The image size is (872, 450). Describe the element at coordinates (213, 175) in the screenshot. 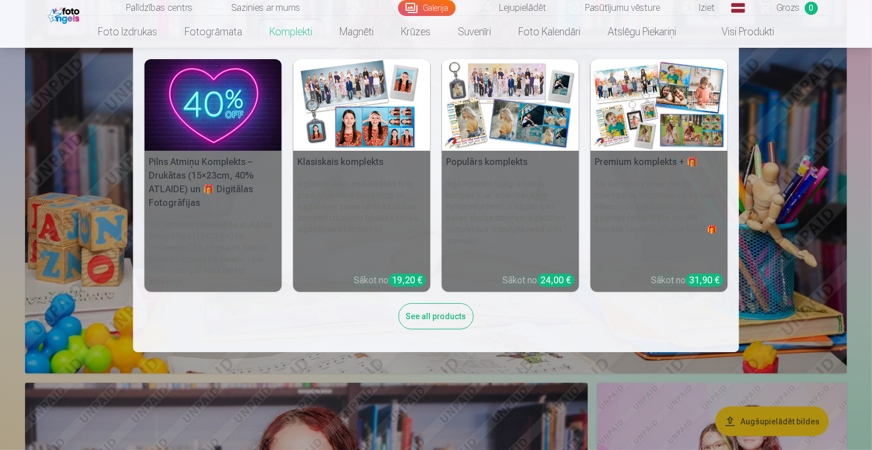

I see `a: Pilns Atmiņu Komplekts – Drukātas (15×23cm, 40% ATLAIDE) un 🎁 Digitālas Fotogrāfijas Pilns Atmiņu...` at that location.